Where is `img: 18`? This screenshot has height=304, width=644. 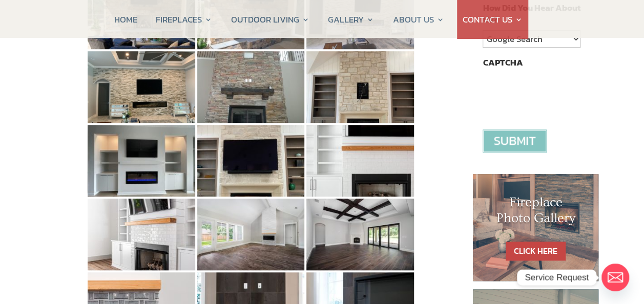
img: 18 is located at coordinates (360, 234).